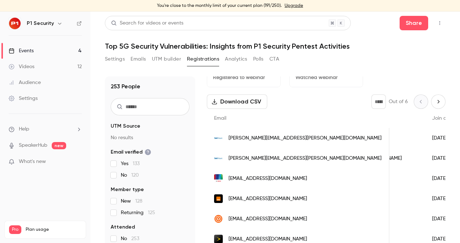 The height and width of the screenshot is (243, 460). I want to click on span: Email verified, so click(131, 152).